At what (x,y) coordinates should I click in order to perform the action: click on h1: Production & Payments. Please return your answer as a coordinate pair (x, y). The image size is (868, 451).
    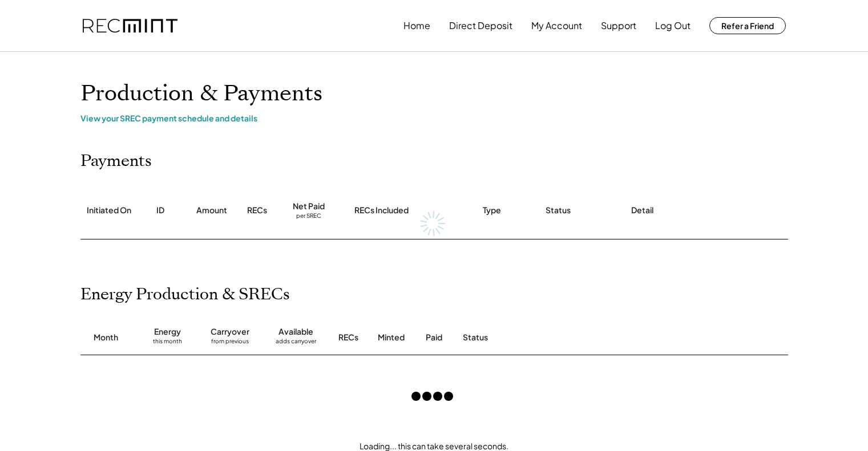
    Looking at the image, I should click on (435, 94).